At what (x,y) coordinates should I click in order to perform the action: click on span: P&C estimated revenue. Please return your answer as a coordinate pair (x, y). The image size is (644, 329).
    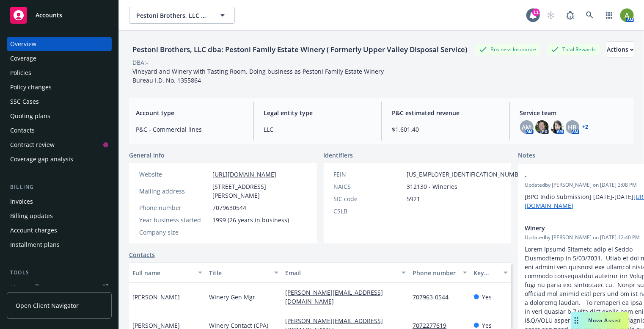
    Looking at the image, I should click on (446, 112).